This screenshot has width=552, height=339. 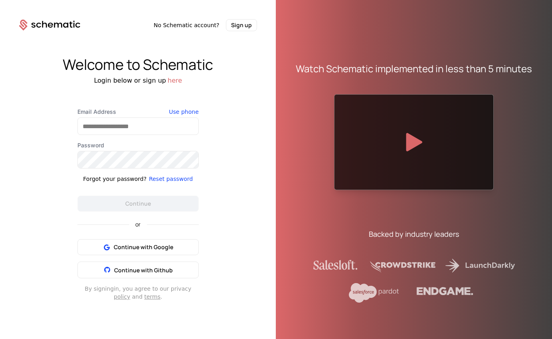 I want to click on a: terms, so click(x=152, y=296).